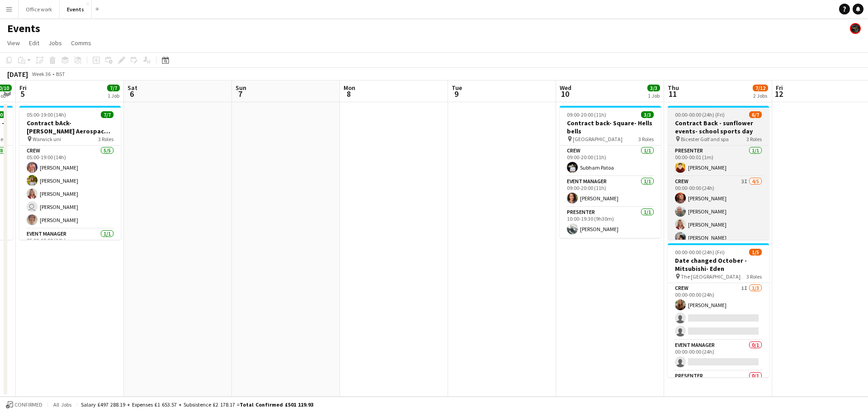  What do you see at coordinates (756, 115) in the screenshot?
I see `span: 6/7` at bounding box center [756, 115].